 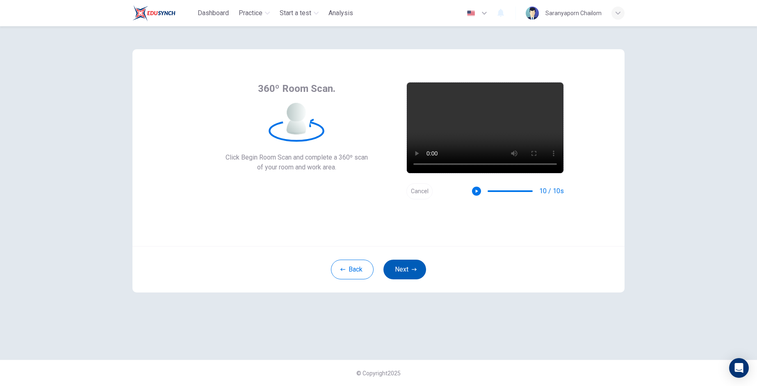 What do you see at coordinates (213, 13) in the screenshot?
I see `button: Dashboard` at bounding box center [213, 13].